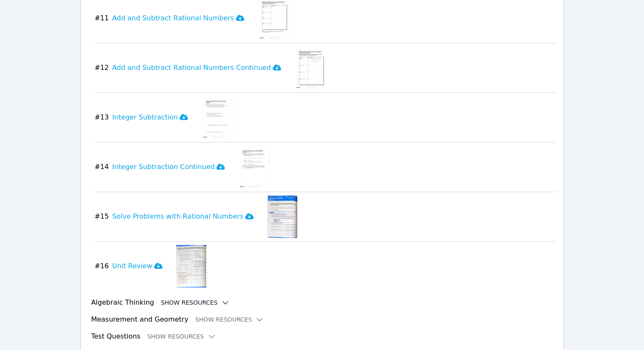 This screenshot has height=350, width=644. What do you see at coordinates (137, 266) in the screenshot?
I see `h3: Unit Review` at bounding box center [137, 266].